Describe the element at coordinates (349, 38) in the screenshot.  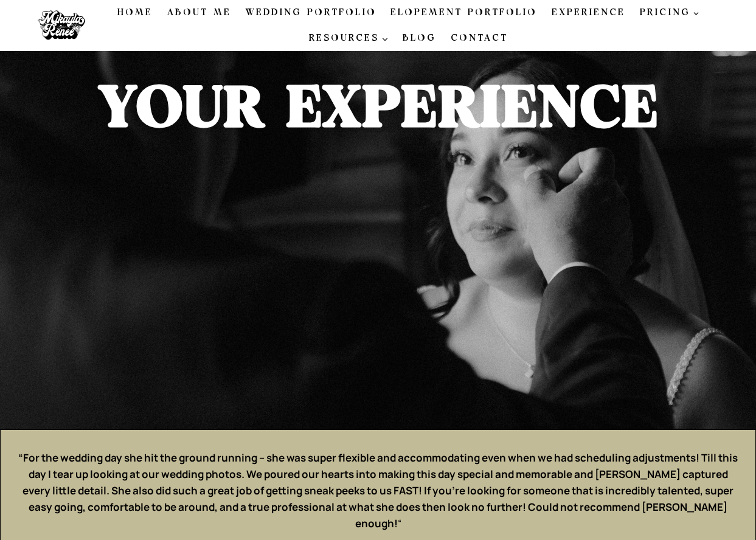
I see `a: RESOURCES` at that location.